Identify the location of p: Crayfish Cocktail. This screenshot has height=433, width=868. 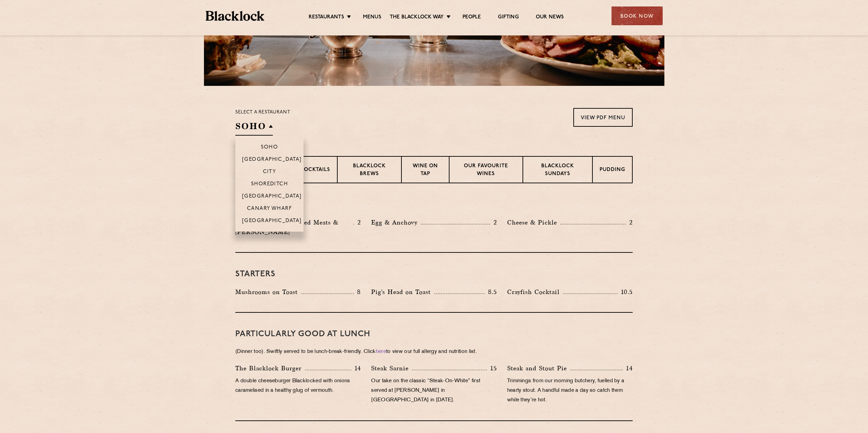
(535, 292).